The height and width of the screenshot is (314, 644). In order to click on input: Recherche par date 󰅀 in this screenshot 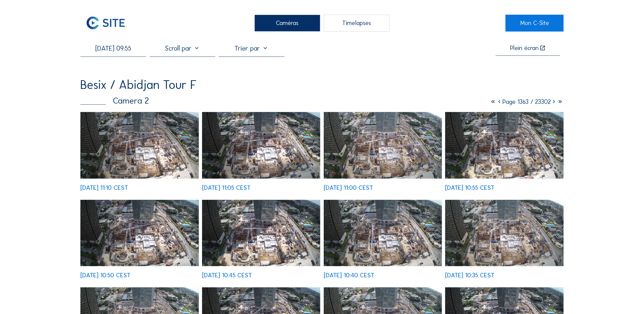, I will do `click(113, 48)`.